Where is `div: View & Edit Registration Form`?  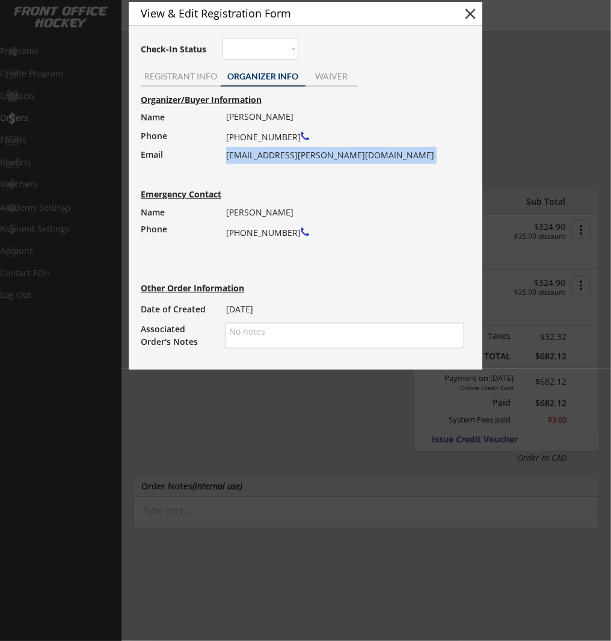
div: View & Edit Registration Form is located at coordinates (291, 13).